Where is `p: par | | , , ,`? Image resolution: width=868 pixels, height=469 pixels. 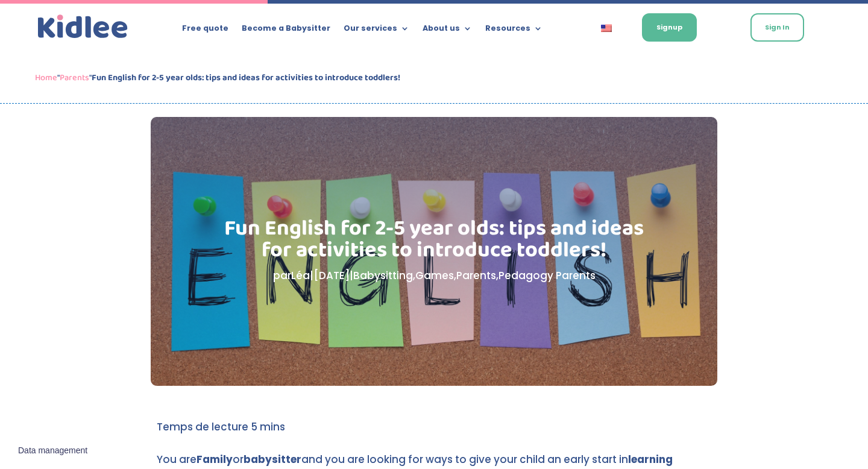 p: par | | , , , is located at coordinates (434, 276).